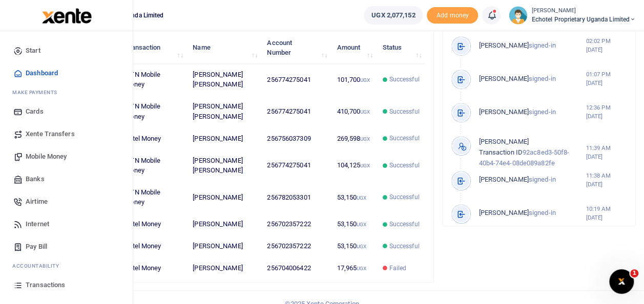  I want to click on span: Cards, so click(34, 111).